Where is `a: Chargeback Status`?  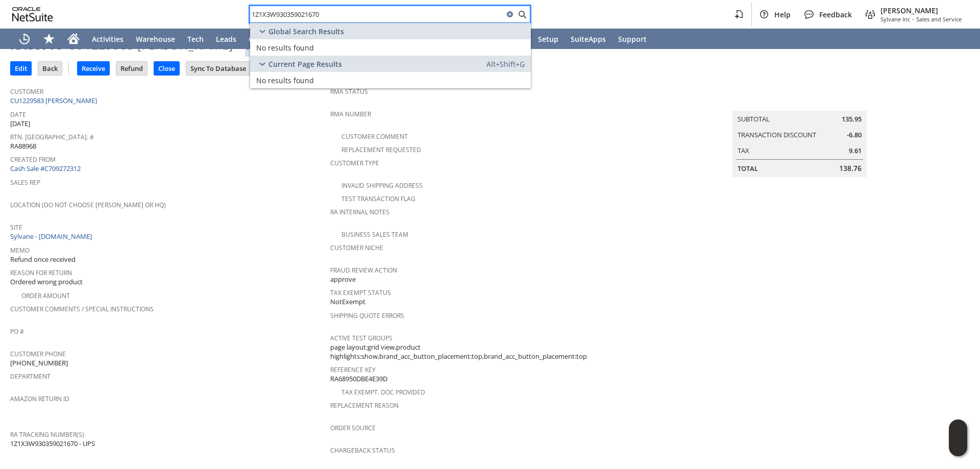 a: Chargeback Status is located at coordinates (363, 451).